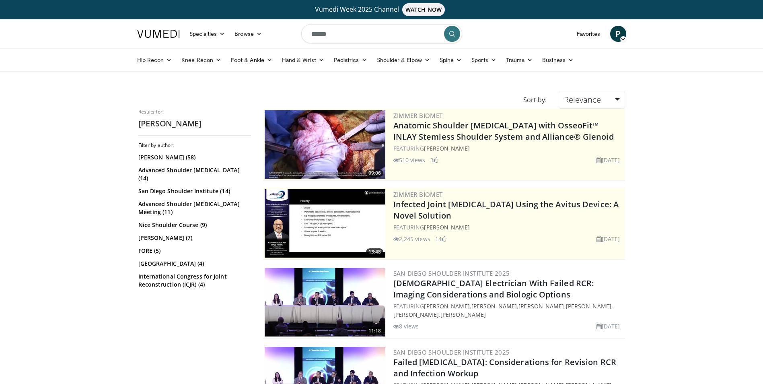  Describe the element at coordinates (251, 60) in the screenshot. I see `a: Foot & Ankle` at that location.